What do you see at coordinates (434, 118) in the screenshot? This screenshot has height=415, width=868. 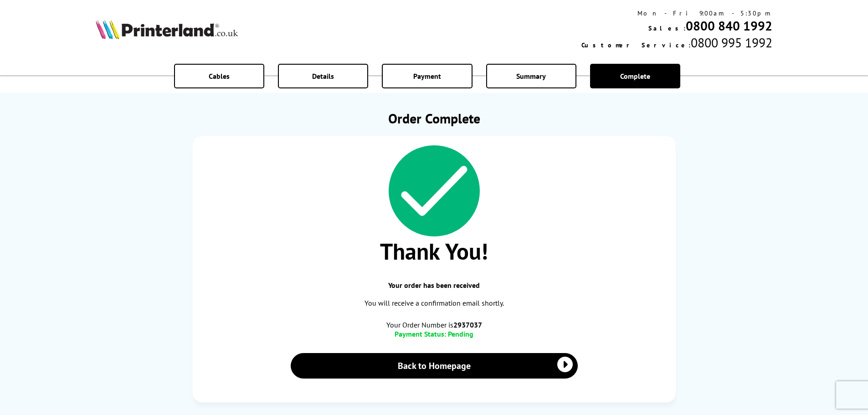 I see `h1: Order Complete` at bounding box center [434, 118].